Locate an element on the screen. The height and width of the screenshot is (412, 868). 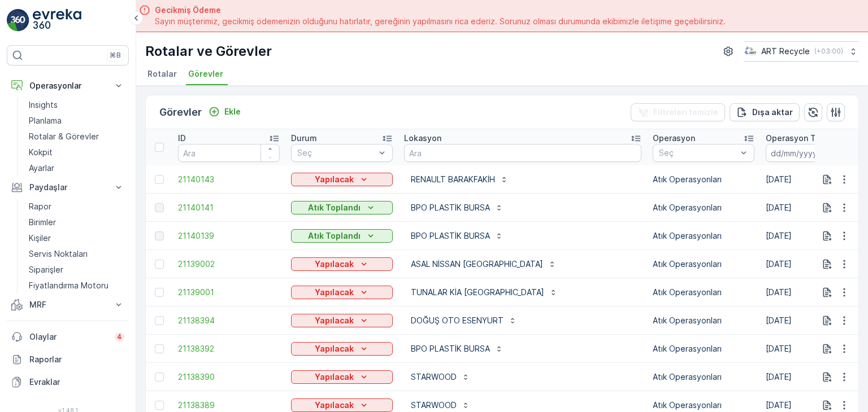
p: ID is located at coordinates (182, 139).